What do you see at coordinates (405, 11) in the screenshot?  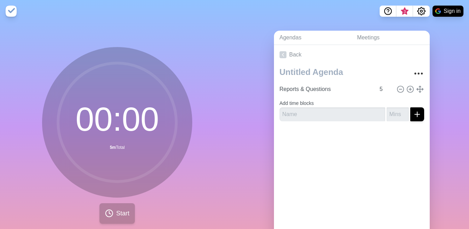 I see `span: 3` at bounding box center [405, 11].